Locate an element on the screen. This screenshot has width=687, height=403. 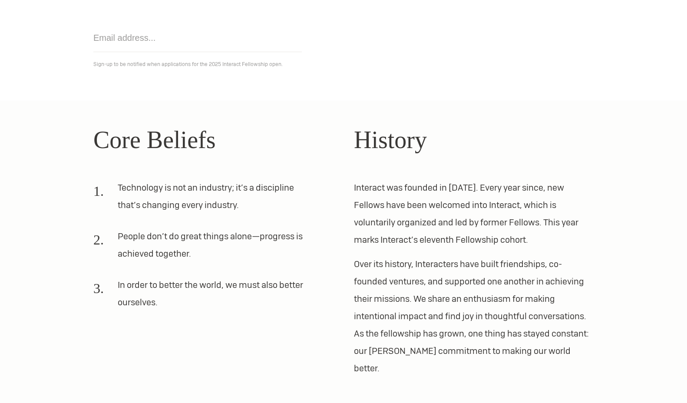
li: People don’t do great things alone—progress is achieved together. is located at coordinates (203, 248).